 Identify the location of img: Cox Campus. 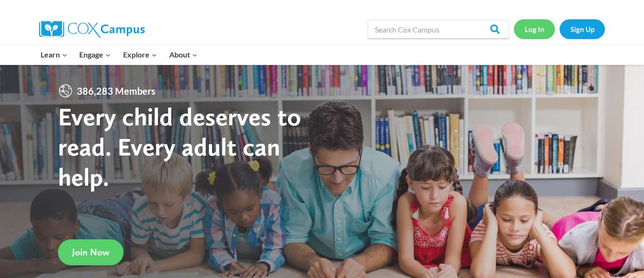
(92, 29).